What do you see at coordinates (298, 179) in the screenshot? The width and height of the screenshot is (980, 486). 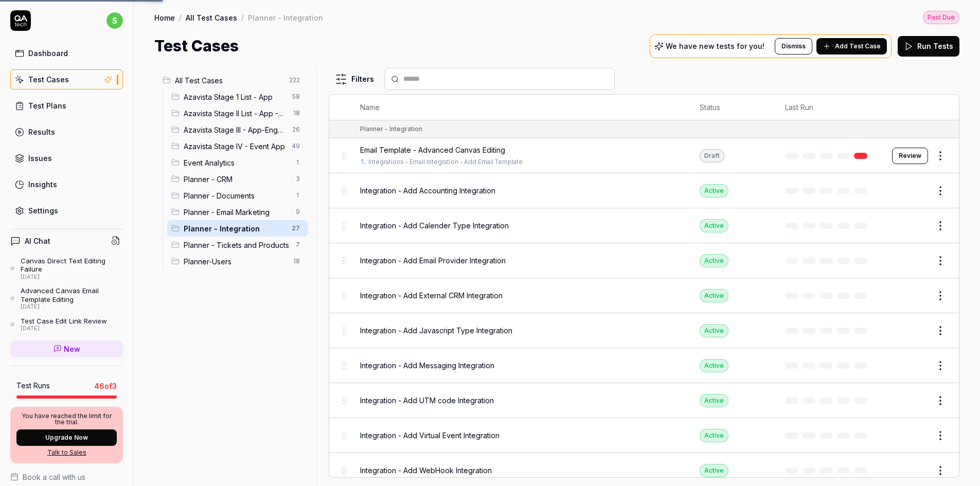 I see `span: 3` at bounding box center [298, 179].